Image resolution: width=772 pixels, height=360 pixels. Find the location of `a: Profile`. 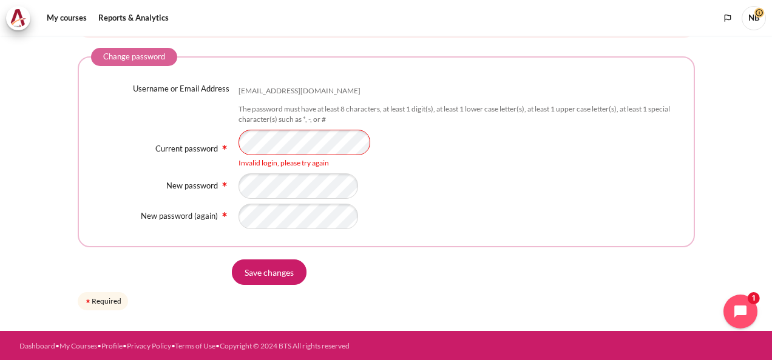

a: Profile is located at coordinates (112, 346).